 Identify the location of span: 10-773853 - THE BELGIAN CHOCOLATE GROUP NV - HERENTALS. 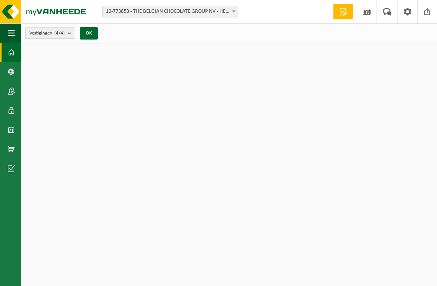
(170, 12).